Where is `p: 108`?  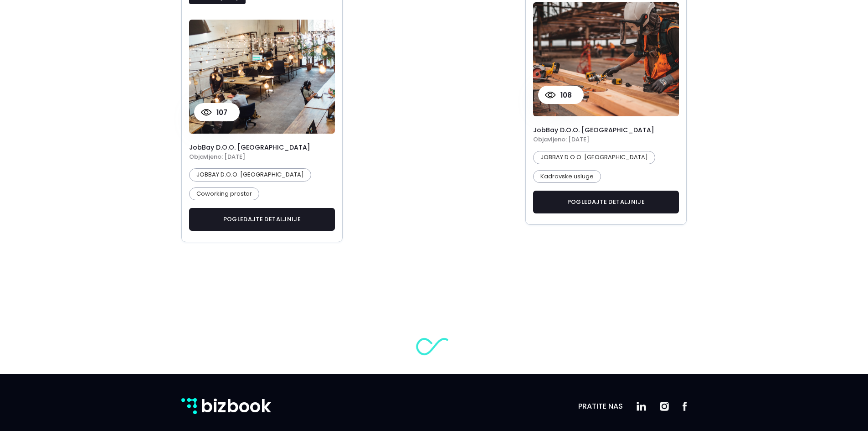
p: 108 is located at coordinates (564, 95).